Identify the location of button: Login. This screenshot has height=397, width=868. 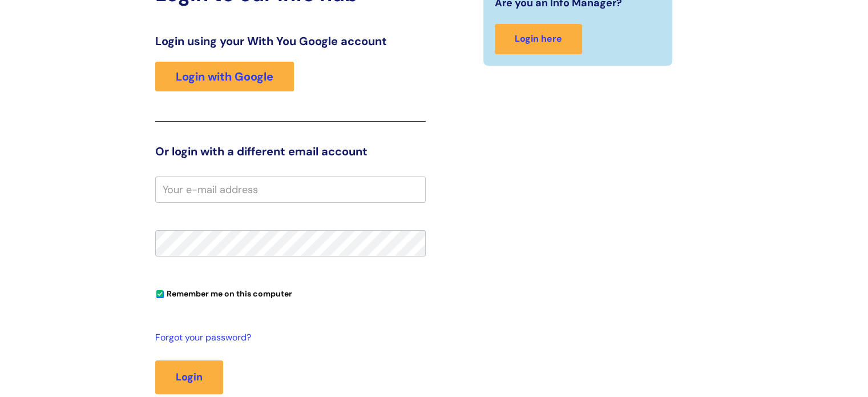
(189, 377).